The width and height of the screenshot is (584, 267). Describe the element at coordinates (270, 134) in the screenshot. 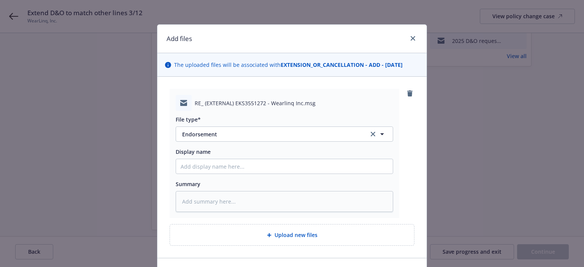

I see `span: Endorsement` at that location.